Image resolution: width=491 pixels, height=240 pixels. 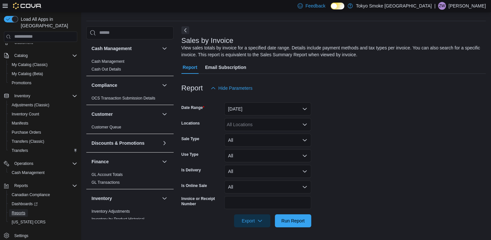 What do you see at coordinates (165, 143) in the screenshot?
I see `button: Discounts & Promotions` at bounding box center [165, 143].